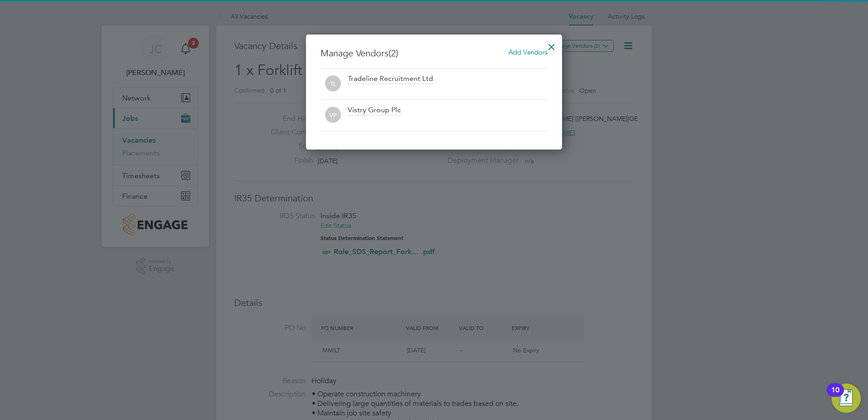 This screenshot has width=868, height=420. Describe the element at coordinates (836, 396) in the screenshot. I see `div: 10` at that location.